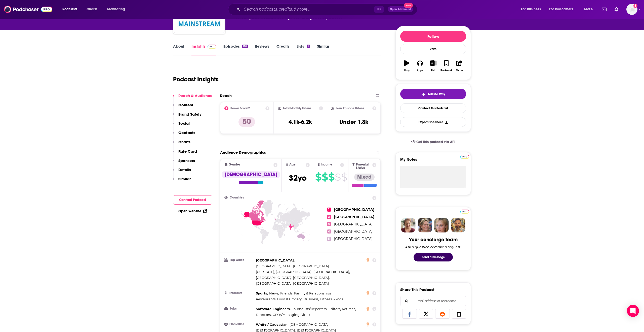 The image size is (644, 332). Describe the element at coordinates (327, 10) in the screenshot. I see `div: Search podcasts, credits, & more...` at that location.